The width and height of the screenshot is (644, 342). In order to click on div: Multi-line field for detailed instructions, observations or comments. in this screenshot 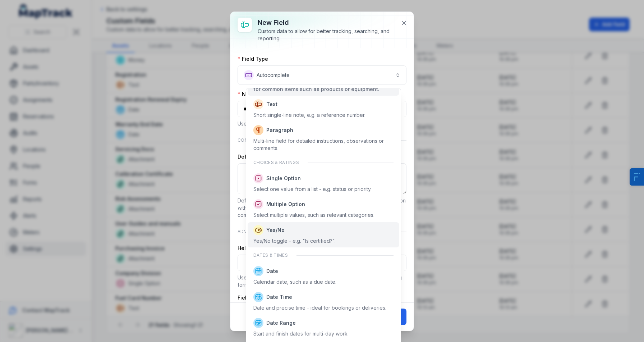, I will do `click(324, 144)`.